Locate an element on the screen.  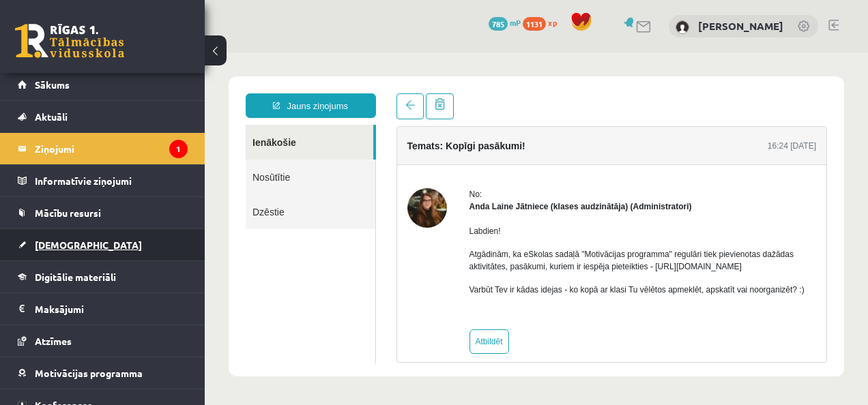
span: Atzīmes is located at coordinates (53, 341).